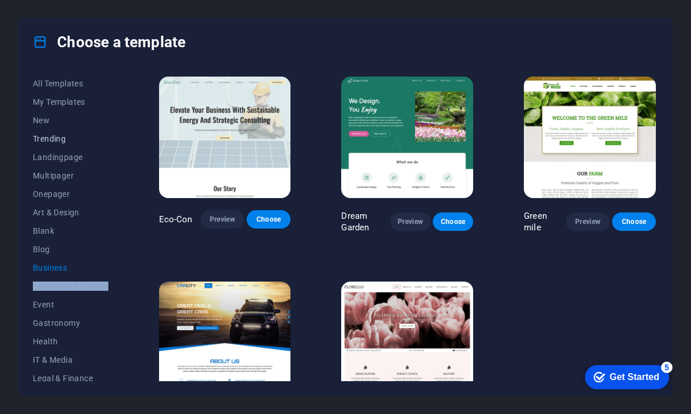 This screenshot has width=691, height=414. What do you see at coordinates (70, 305) in the screenshot?
I see `span: Event` at bounding box center [70, 305].